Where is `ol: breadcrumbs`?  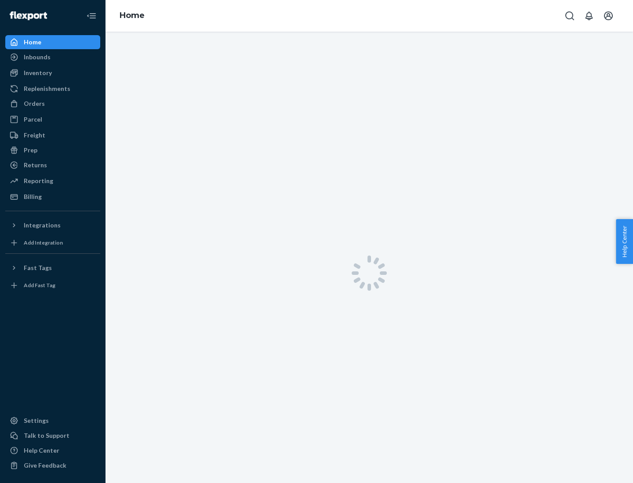
ol: breadcrumbs is located at coordinates (132, 16).